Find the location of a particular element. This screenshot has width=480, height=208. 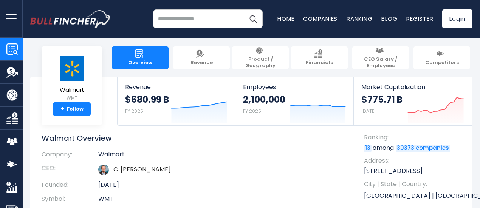

span: Financials is located at coordinates (320, 63).